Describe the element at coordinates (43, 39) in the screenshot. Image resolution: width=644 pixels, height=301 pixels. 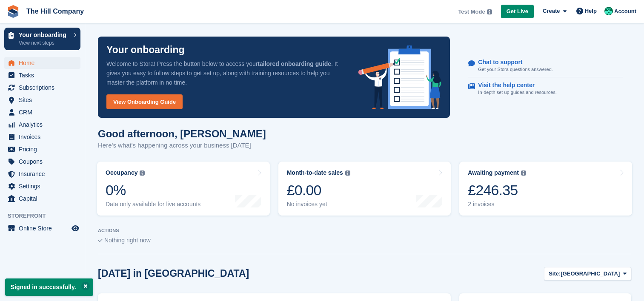
I see `a: Your onboarding View next steps` at that location.